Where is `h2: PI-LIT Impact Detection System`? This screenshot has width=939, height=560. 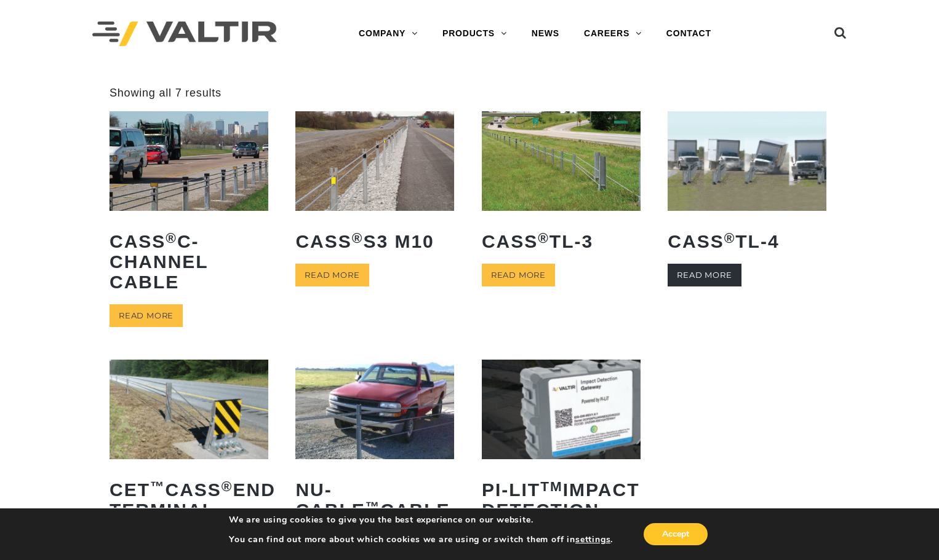
h2: PI-LIT Impact Detection System is located at coordinates (561, 510).